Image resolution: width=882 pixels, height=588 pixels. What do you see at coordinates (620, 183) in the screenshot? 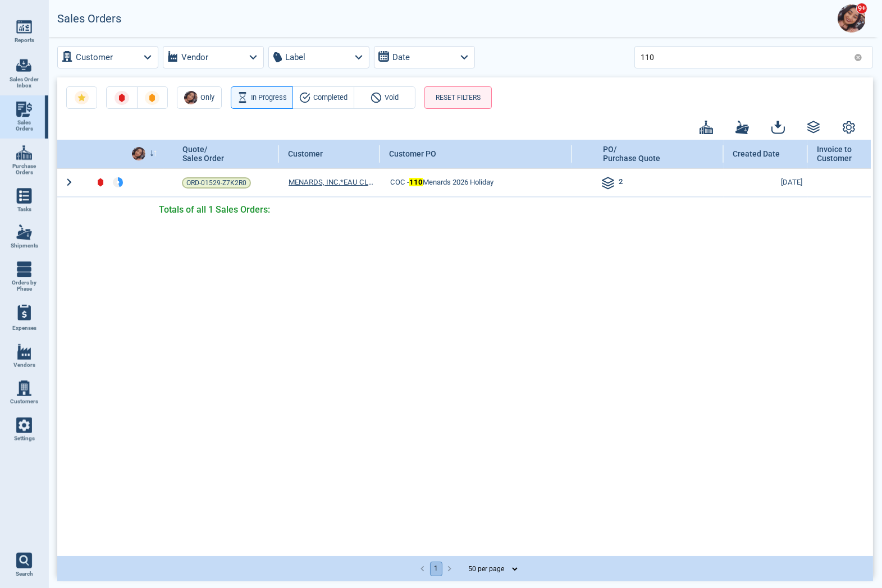
I see `span: 2` at bounding box center [620, 183].